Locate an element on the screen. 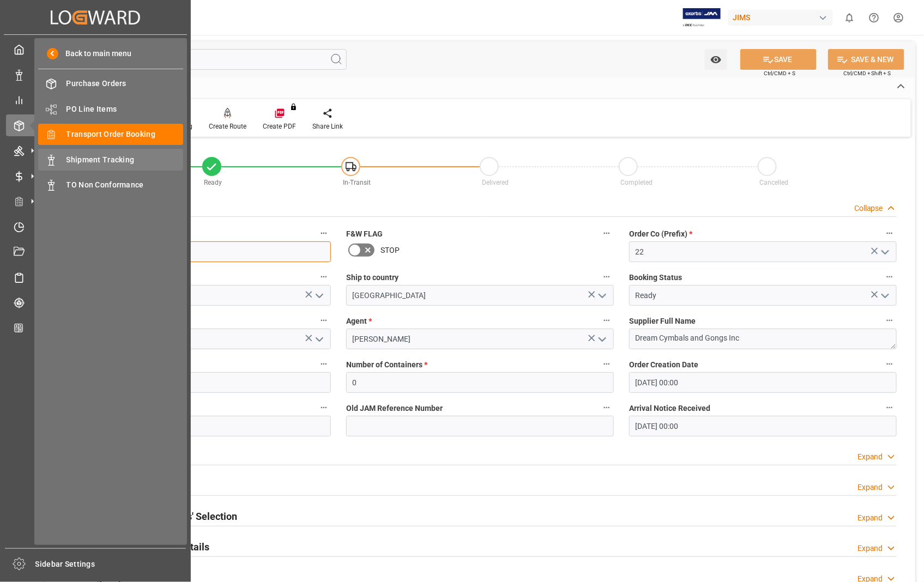 Image resolution: width=924 pixels, height=582 pixels. span: Ctrl/CMD + Shift + S is located at coordinates (867, 73).